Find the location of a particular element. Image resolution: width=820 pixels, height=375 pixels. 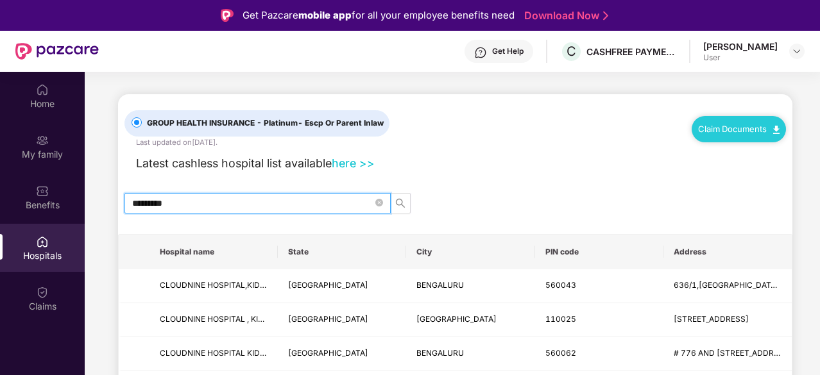

div: User is located at coordinates (740, 58).